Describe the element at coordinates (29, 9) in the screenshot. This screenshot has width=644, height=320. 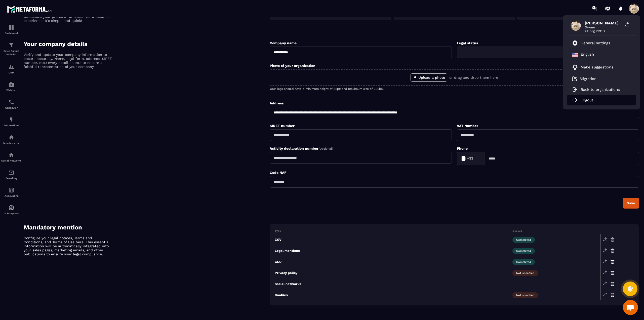
I see `img: logo` at that location.